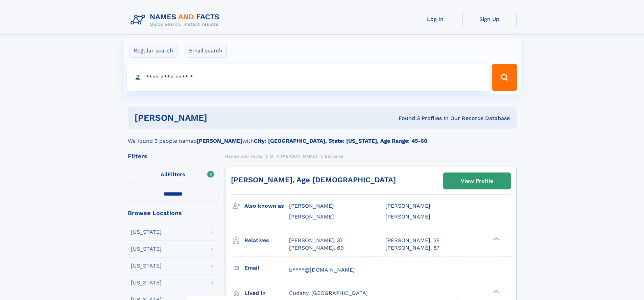  I want to click on div: Browse Locations, so click(173, 213).